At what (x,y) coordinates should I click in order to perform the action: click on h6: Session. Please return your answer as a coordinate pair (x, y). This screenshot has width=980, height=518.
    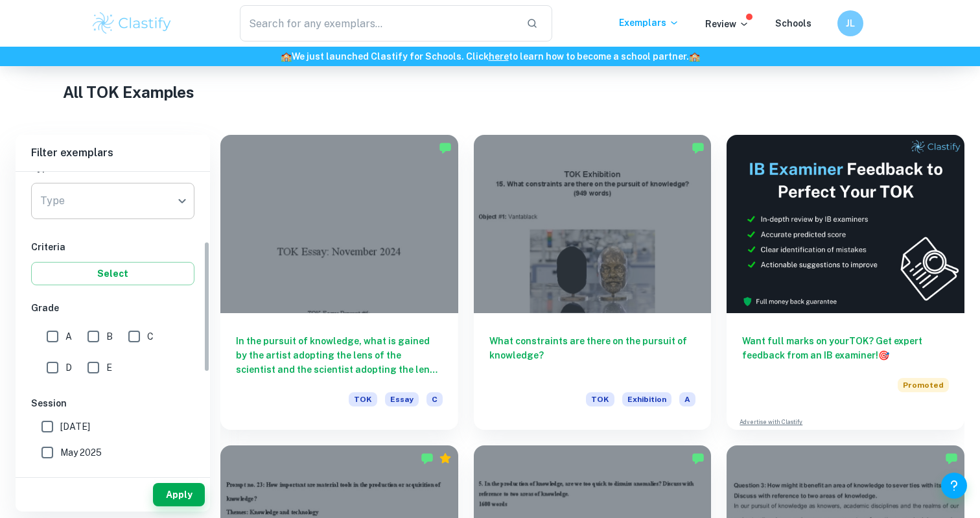
    Looking at the image, I should click on (112, 403).